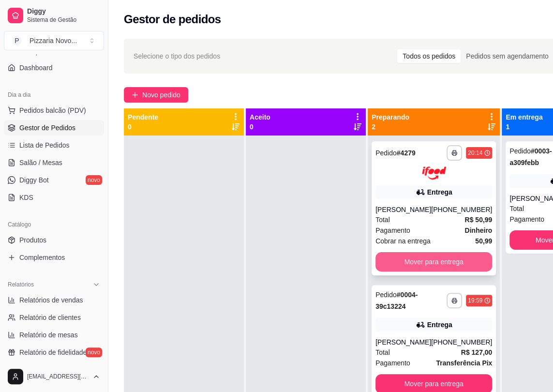  What do you see at coordinates (434, 173) in the screenshot?
I see `img: ifood` at bounding box center [434, 173].